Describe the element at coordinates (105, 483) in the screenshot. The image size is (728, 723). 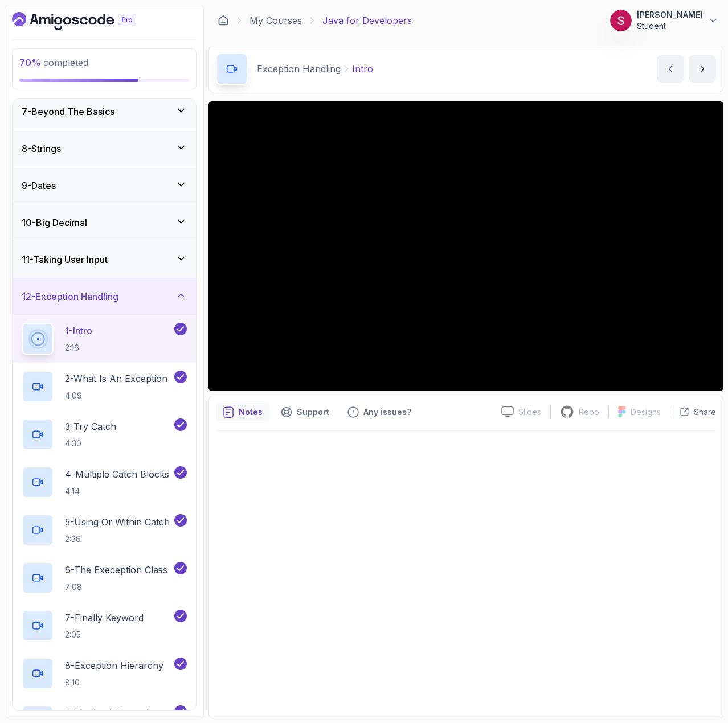
I see `button: 4-Multiple Catch Blocks4:14` at that location.